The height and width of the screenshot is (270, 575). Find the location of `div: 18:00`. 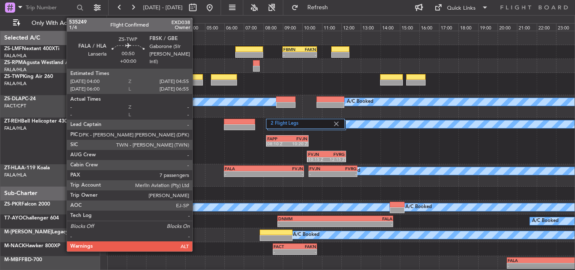

div: 18:00 is located at coordinates (468, 27).